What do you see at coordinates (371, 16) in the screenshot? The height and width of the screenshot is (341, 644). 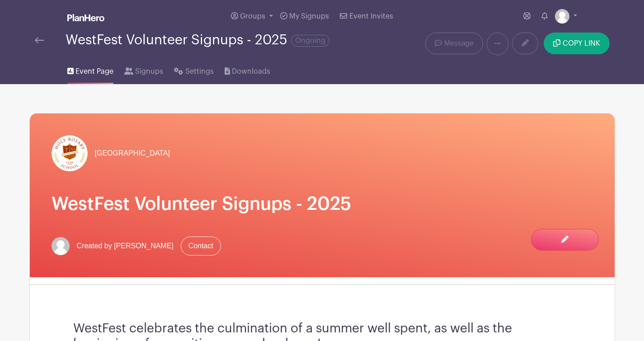 I see `span: Event Invites` at bounding box center [371, 16].